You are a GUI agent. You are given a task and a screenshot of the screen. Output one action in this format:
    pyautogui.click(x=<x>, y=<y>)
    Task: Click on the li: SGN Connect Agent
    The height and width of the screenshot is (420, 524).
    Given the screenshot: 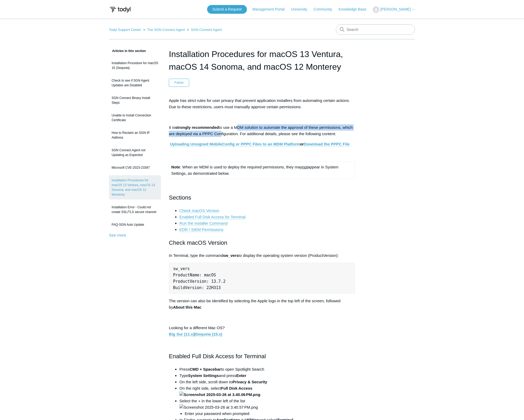 What is the action you would take?
    pyautogui.click(x=204, y=30)
    